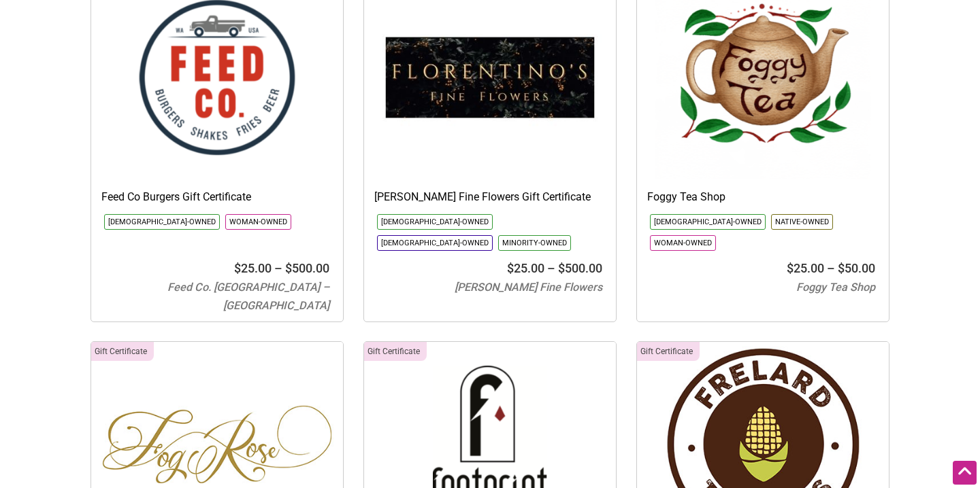 The height and width of the screenshot is (488, 980). What do you see at coordinates (964, 473) in the screenshot?
I see `div: Scroll Back to Top` at bounding box center [964, 473].